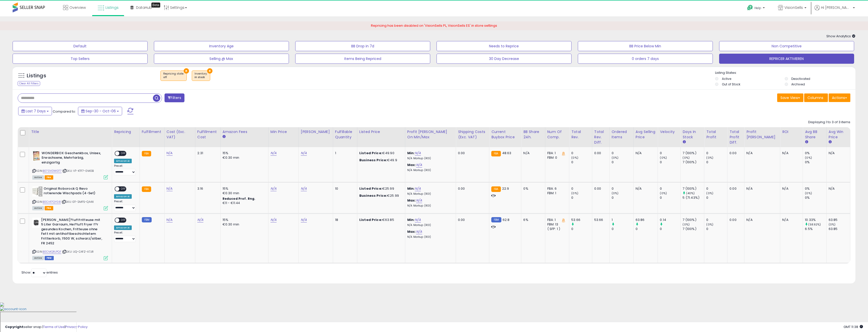 The width and height of the screenshot is (868, 332). Describe the element at coordinates (786, 59) in the screenshot. I see `button: REPRICER AKTIVIEREN` at that location.